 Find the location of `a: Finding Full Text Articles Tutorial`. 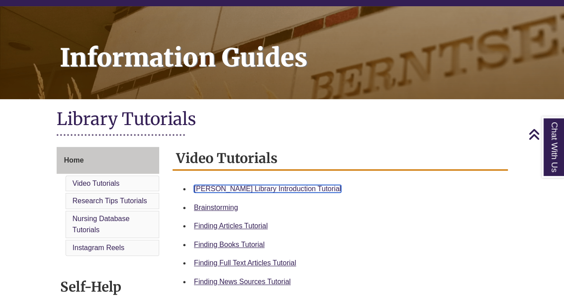

a: Finding Full Text Articles Tutorial is located at coordinates (245, 262).